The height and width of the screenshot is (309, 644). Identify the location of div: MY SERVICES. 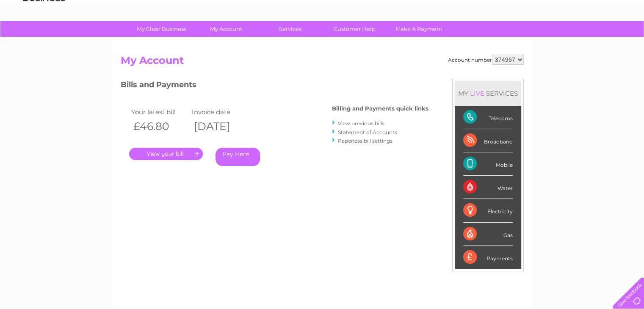
(488, 93).